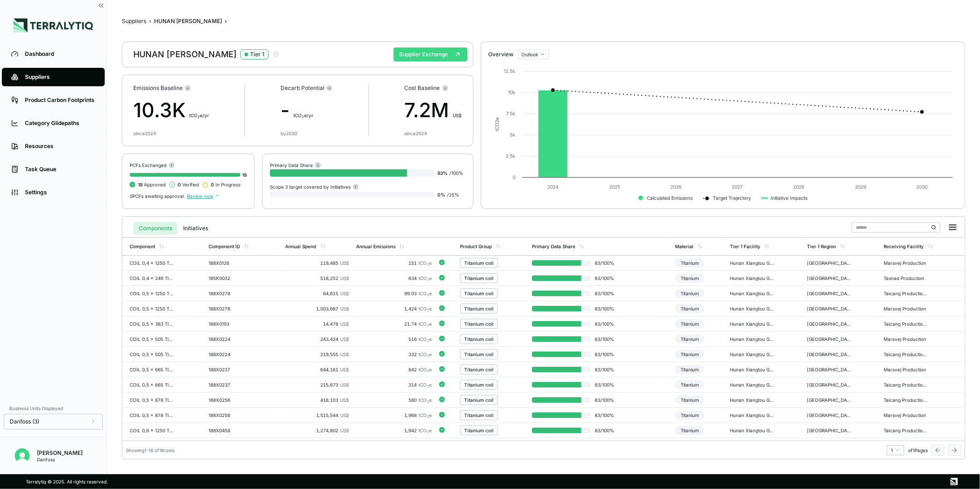 The width and height of the screenshot is (980, 489). What do you see at coordinates (476, 247) in the screenshot?
I see `div: Product Group` at bounding box center [476, 247].